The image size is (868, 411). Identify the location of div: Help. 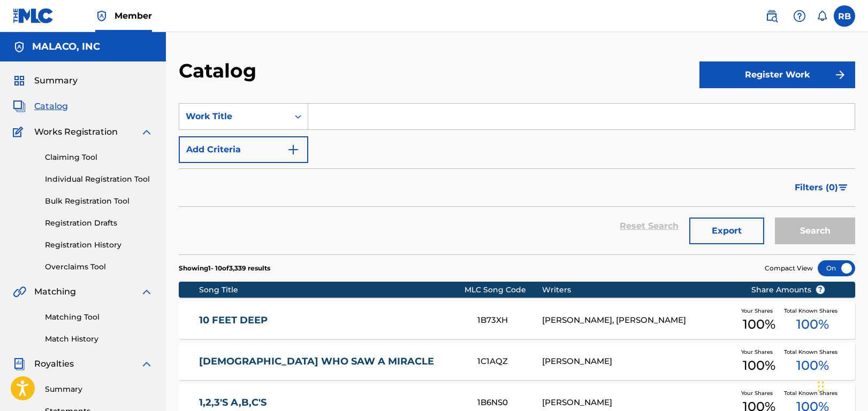
(799, 16).